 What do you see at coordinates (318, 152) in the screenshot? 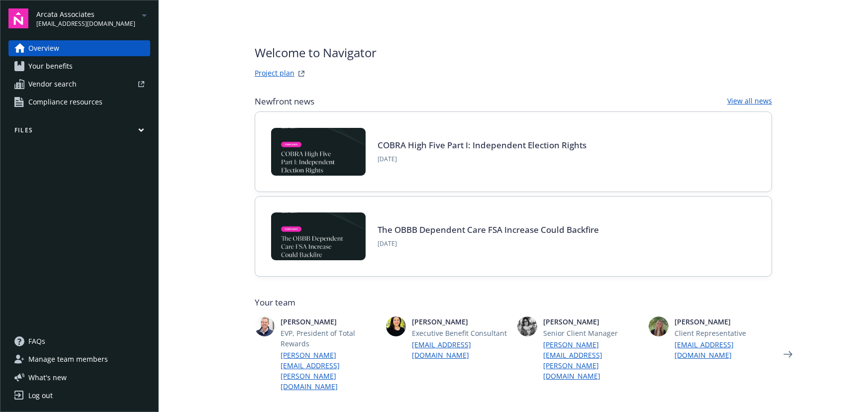
I see `img: BLOG-Card Image - Compliance - COBRA High Five Pt 1 07-18-25.jpg` at bounding box center [318, 152].